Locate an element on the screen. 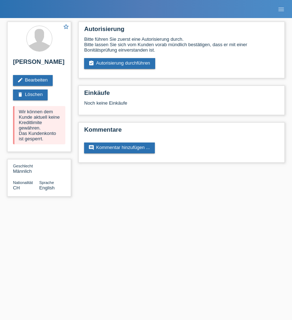  span: Geschlecht is located at coordinates (23, 166).